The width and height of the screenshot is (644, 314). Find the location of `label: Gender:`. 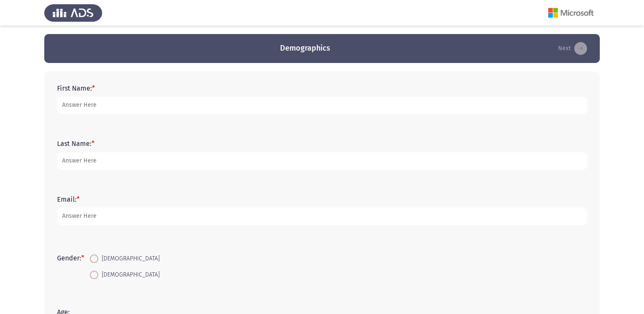

label: Gender: is located at coordinates (71, 258).